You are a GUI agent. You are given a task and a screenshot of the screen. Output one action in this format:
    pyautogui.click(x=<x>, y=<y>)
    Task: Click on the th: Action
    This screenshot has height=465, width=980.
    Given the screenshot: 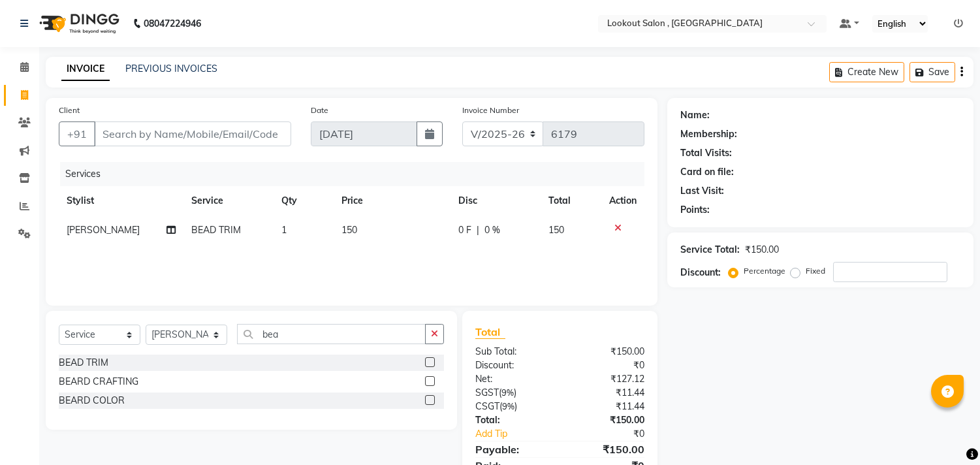 What is the action you would take?
    pyautogui.click(x=623, y=201)
    